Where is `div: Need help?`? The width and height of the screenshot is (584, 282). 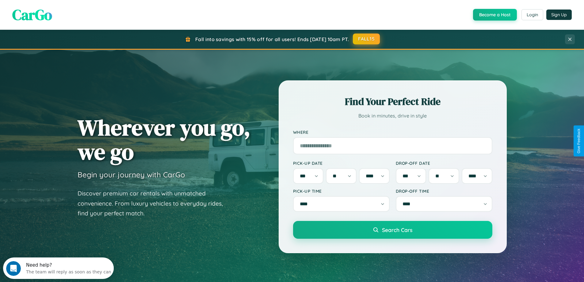 div: Need help? is located at coordinates (66, 8).